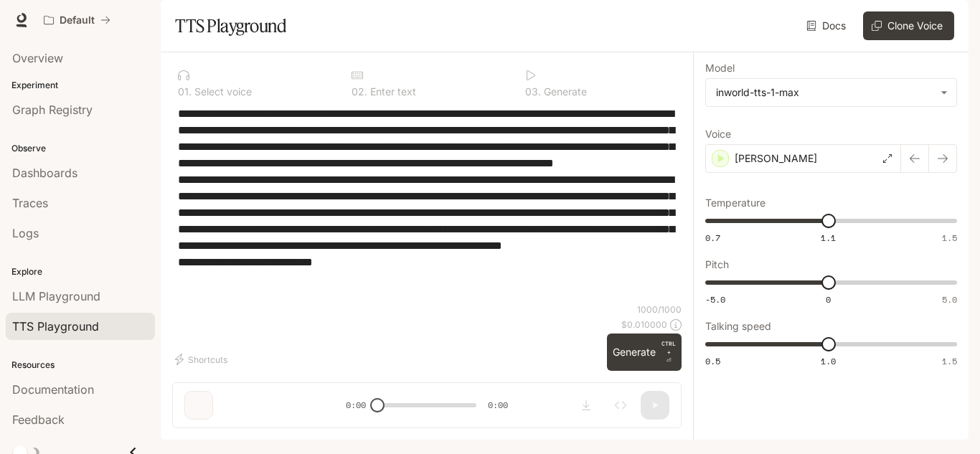 This screenshot has width=980, height=454. What do you see at coordinates (717, 265) in the screenshot?
I see `p: Pitch` at bounding box center [717, 265].